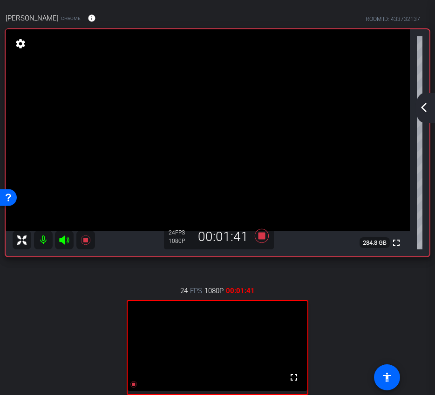 Image resolution: width=435 pixels, height=395 pixels. I want to click on span: 284.8 GB, so click(374, 243).